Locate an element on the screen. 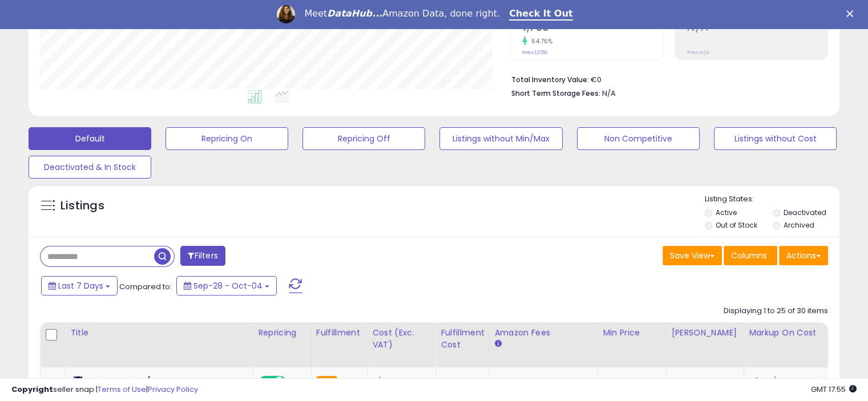 The image size is (868, 401). span: N/A is located at coordinates (608, 93).